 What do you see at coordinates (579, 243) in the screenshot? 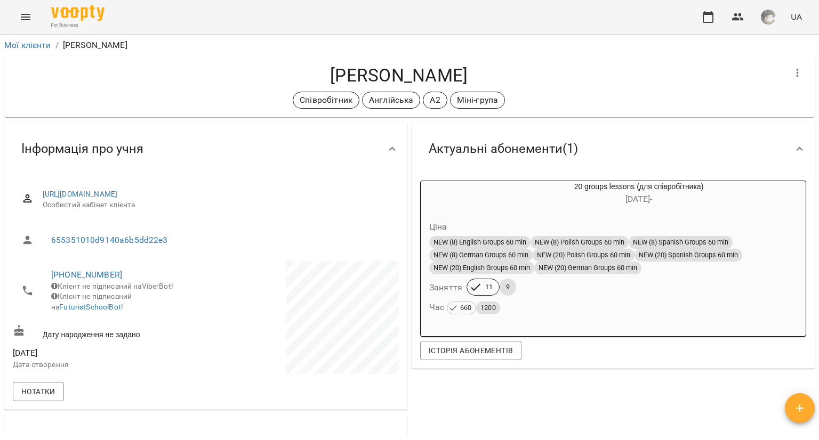
I see `span: NEW (8) Polish Groups 60 min` at bounding box center [579, 243].